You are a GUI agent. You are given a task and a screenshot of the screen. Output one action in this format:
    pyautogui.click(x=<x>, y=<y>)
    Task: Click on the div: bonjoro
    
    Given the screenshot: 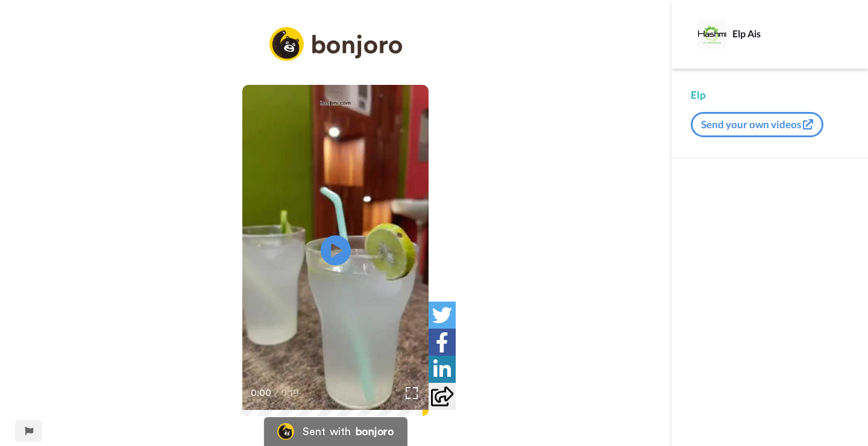 What is the action you would take?
    pyautogui.click(x=375, y=432)
    